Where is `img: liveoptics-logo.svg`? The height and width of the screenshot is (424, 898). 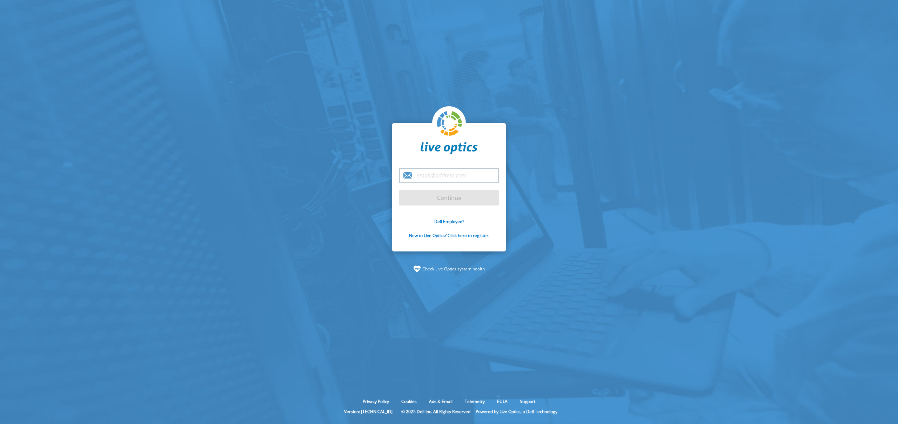 img: liveoptics-logo.svg is located at coordinates (450, 124).